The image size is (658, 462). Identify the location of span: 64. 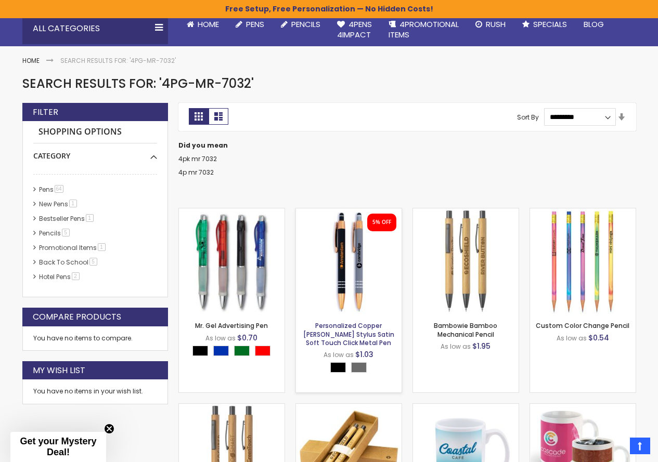
(59, 189).